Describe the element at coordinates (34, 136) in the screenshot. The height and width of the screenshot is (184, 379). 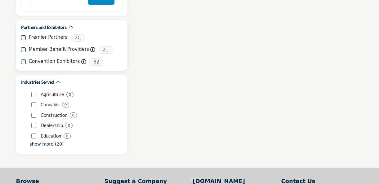
I see `input: Education checkbox` at that location.